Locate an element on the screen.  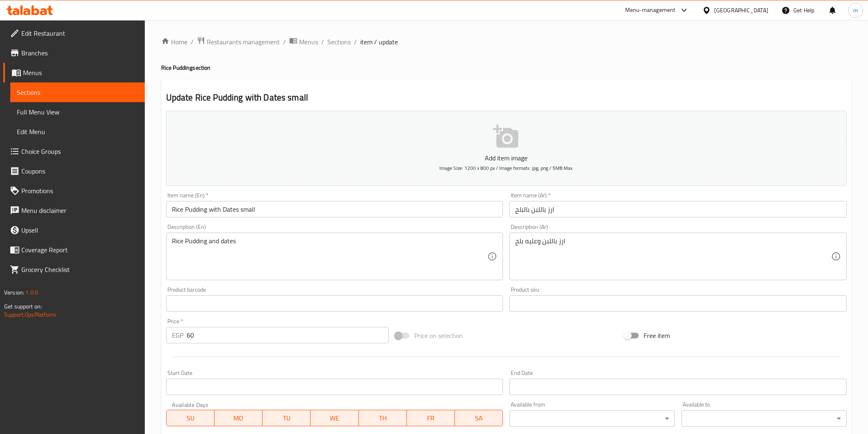
span: SA is located at coordinates (479, 418).